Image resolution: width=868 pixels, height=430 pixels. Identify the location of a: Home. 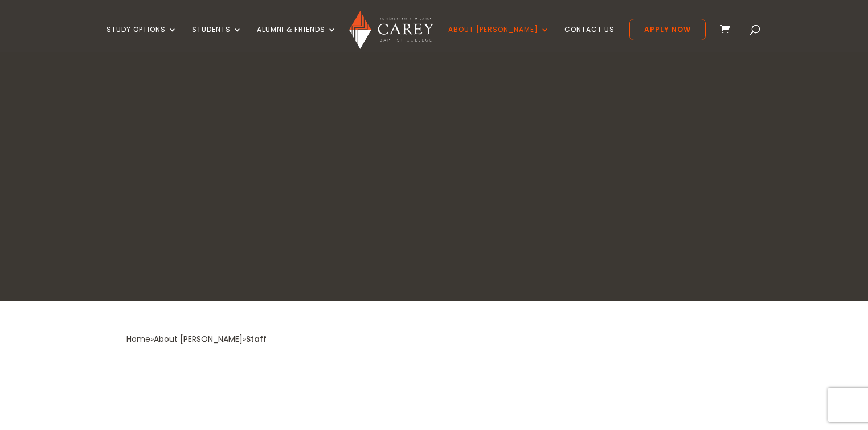
(139, 340).